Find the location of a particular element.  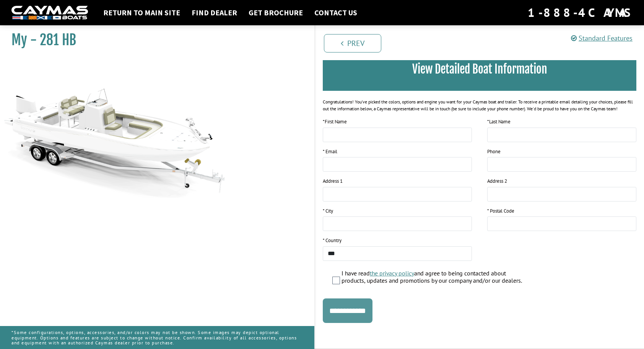

label: * Email is located at coordinates (330, 152).